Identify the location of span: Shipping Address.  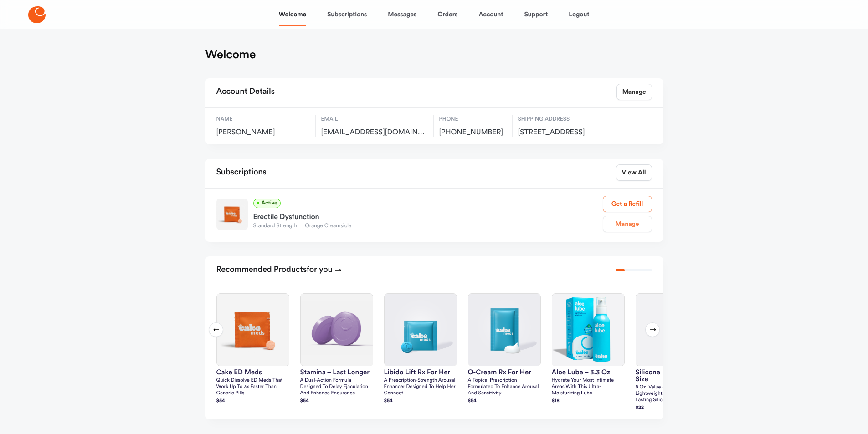
(567, 120).